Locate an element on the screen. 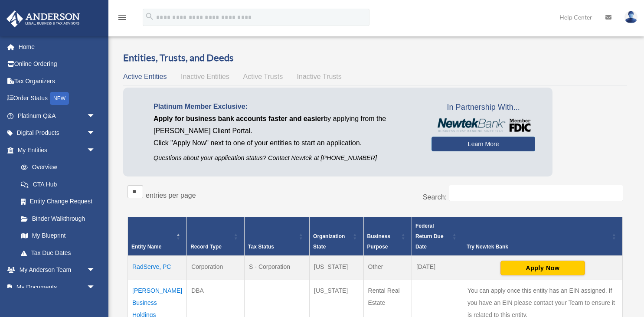  a: menu is located at coordinates (123, 19).